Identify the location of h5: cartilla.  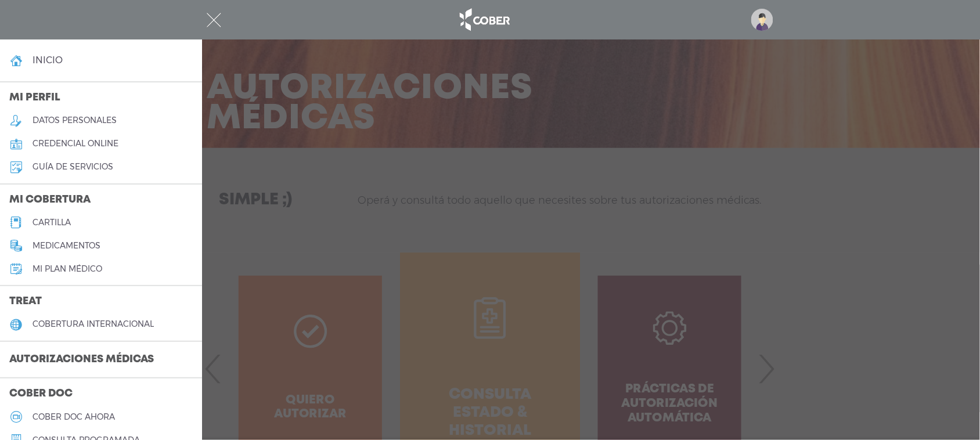
(52, 222).